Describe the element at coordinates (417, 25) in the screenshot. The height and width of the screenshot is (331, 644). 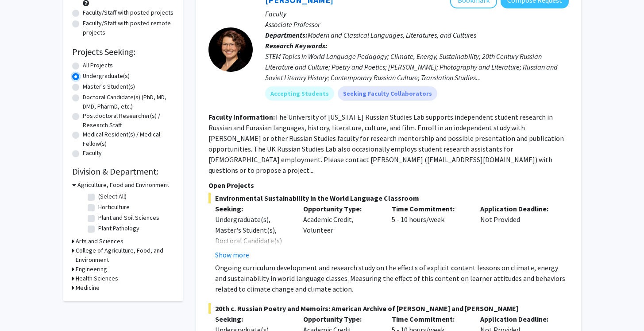
I see `p: Associate Professor` at that location.